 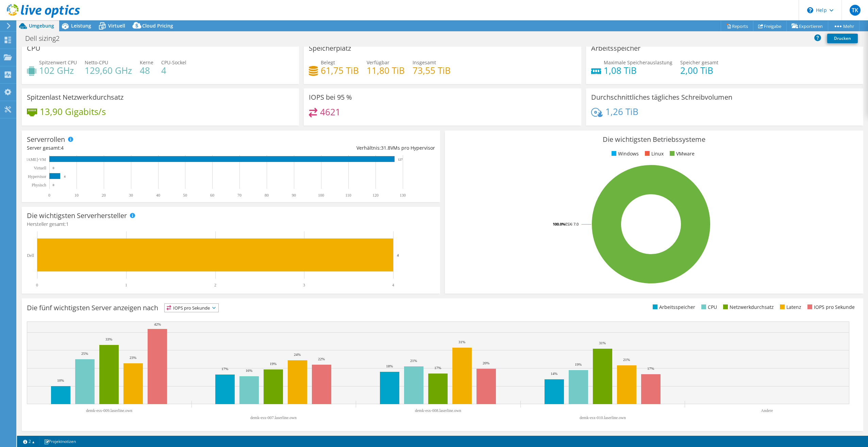 I want to click on text: 22%, so click(x=321, y=359).